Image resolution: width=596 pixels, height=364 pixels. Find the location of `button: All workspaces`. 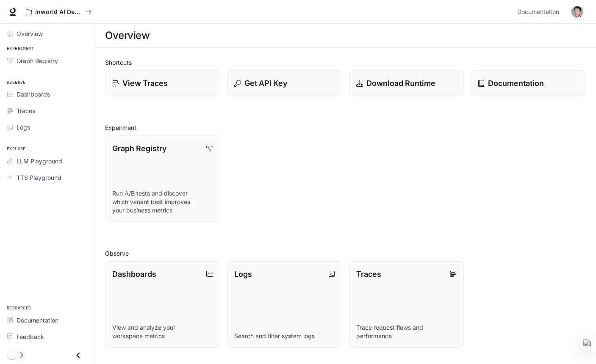

button: All workspaces is located at coordinates (59, 12).